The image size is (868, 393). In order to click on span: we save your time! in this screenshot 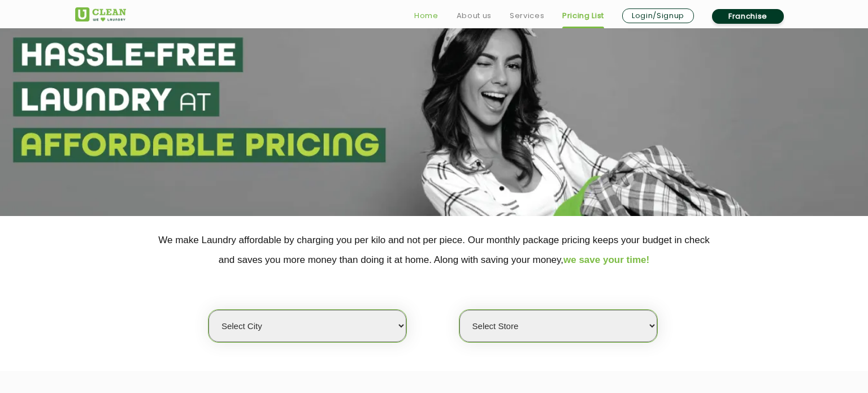, I will do `click(607, 260)`.